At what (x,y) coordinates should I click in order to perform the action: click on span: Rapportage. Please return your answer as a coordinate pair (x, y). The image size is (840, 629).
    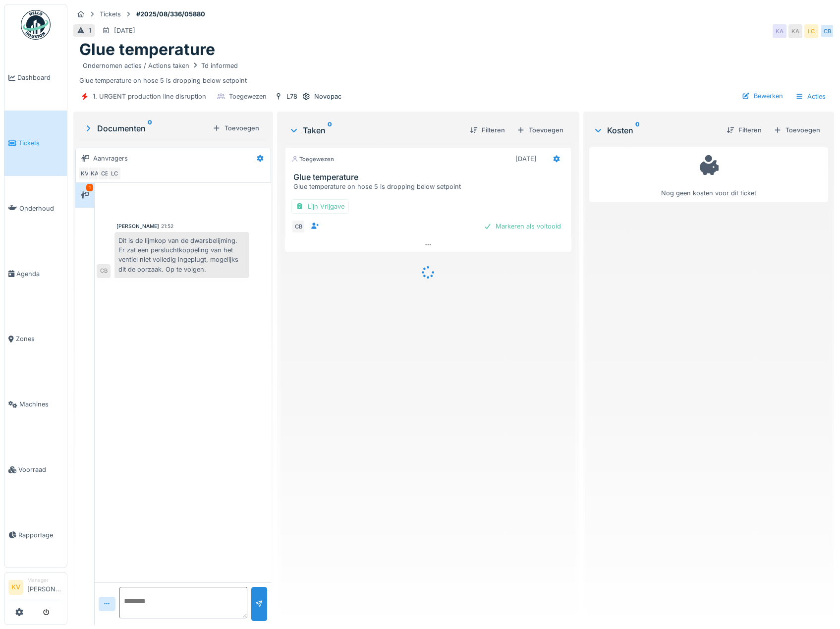
    Looking at the image, I should click on (41, 534).